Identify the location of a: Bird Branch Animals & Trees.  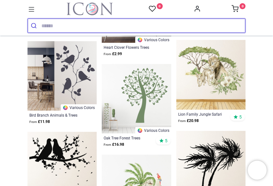
(56, 115).